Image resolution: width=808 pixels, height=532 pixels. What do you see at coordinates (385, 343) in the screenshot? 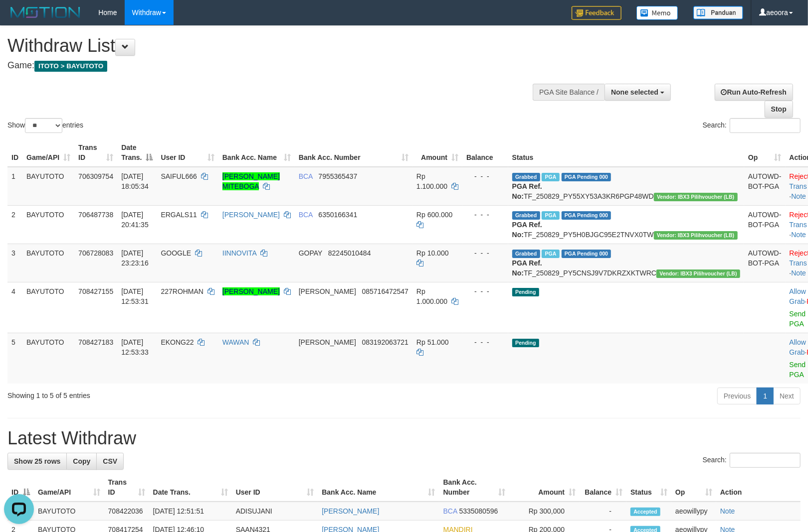
I see `span: Copy 083192063721 to clipboard` at bounding box center [385, 343].